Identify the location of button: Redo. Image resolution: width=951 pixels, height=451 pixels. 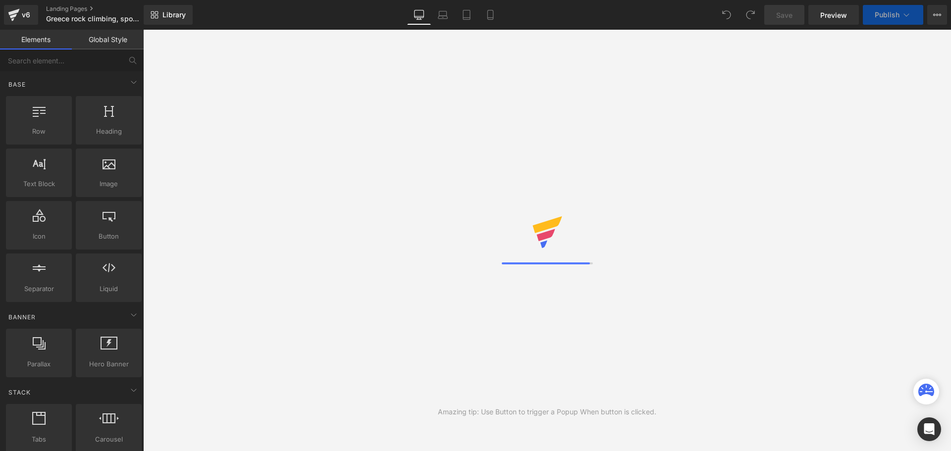
(751, 15).